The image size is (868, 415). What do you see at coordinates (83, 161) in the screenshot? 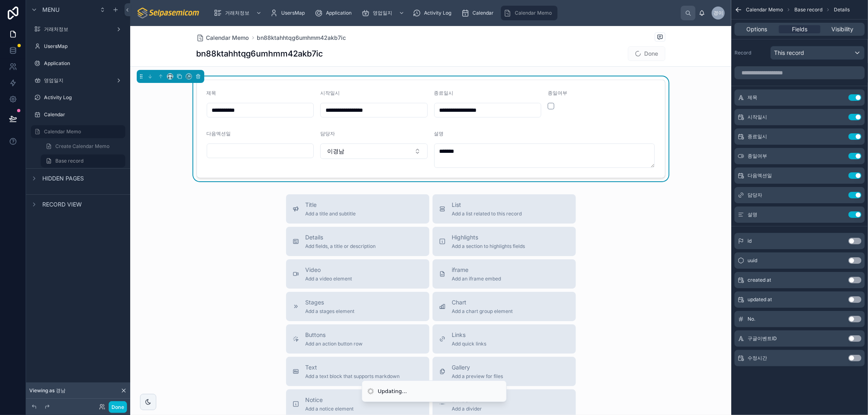
I see `a: Base record` at bounding box center [83, 161].